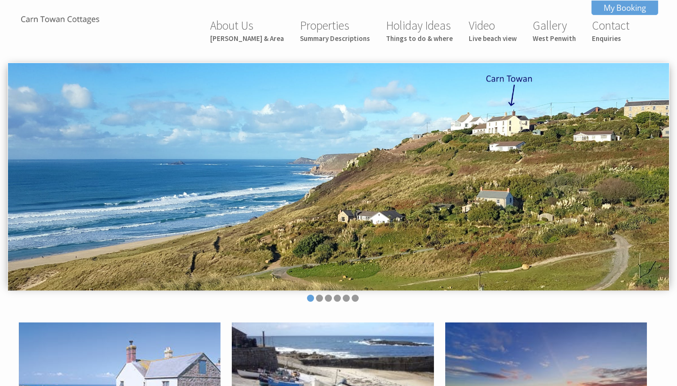 The image size is (677, 386). Describe the element at coordinates (554, 38) in the screenshot. I see `small: West Penwith` at that location.